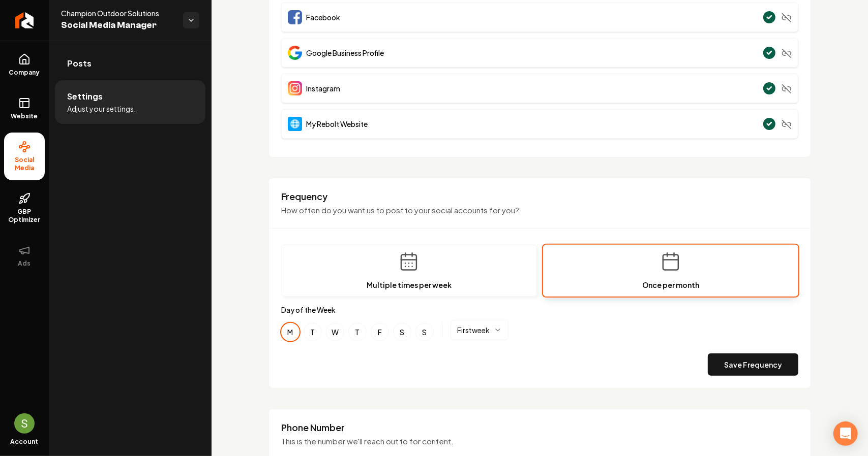 The width and height of the screenshot is (868, 456). I want to click on span: Google Business Profile, so click(344, 53).